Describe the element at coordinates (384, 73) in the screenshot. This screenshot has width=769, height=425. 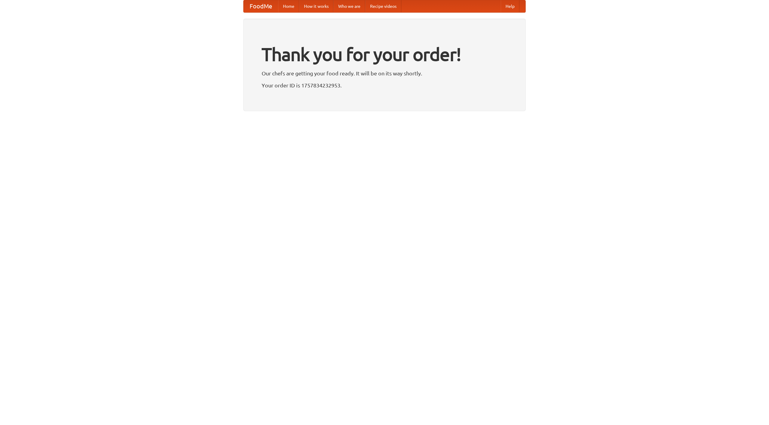
I see `p: Our chefs are getting your food ready. It will be on its way shortly.` at that location.